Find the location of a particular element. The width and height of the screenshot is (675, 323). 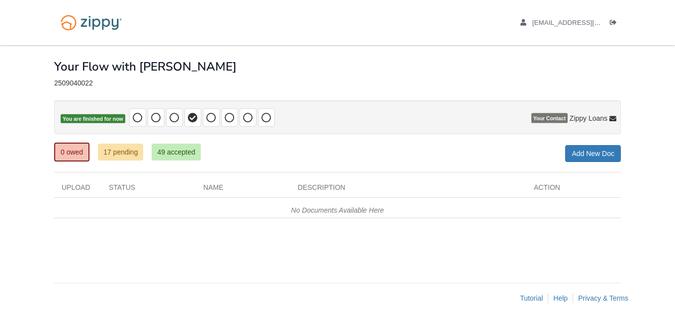

div: Action is located at coordinates (573, 190).